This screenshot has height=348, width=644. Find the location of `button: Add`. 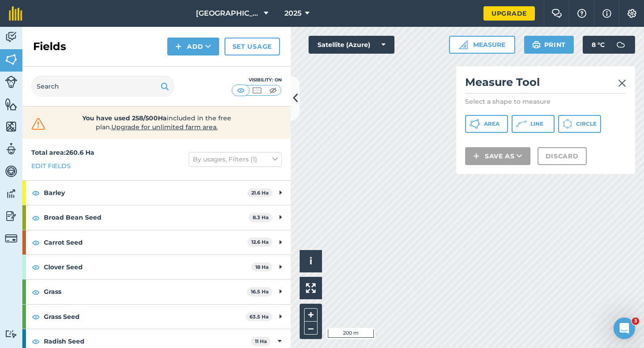

button: Add is located at coordinates (193, 47).